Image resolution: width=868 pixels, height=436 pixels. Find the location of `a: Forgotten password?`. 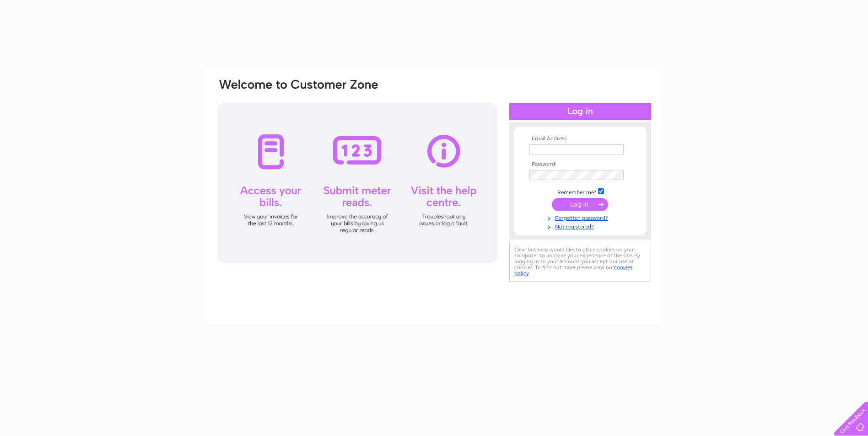

a: Forgotten password? is located at coordinates (581, 217).